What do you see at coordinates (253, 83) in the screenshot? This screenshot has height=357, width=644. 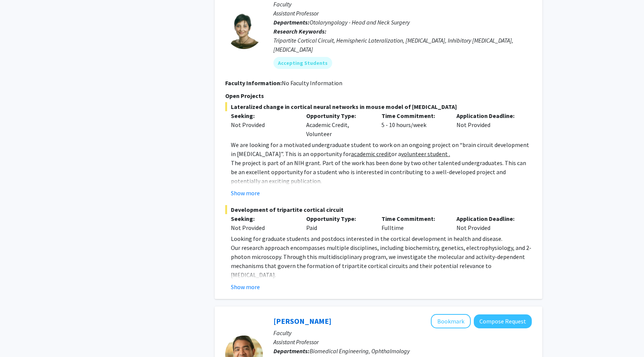 I see `b: Faculty Information:` at bounding box center [253, 83].